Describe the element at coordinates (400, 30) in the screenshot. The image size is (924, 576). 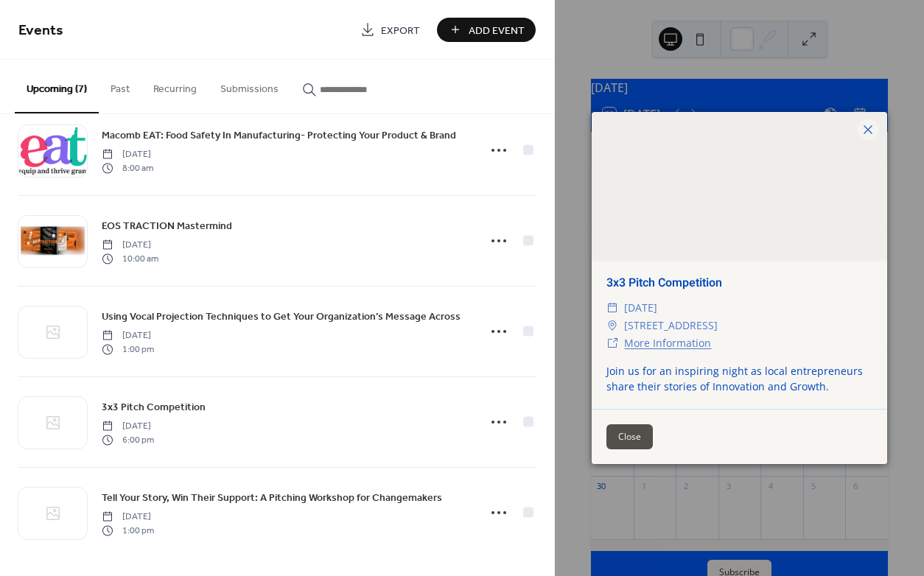
I see `span: Export` at that location.